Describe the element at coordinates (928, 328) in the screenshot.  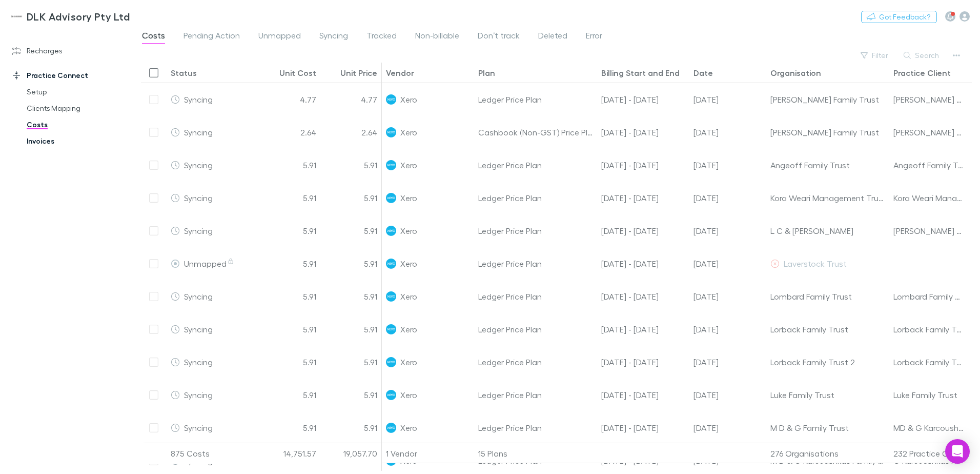
I see `div: Lorback Family Trust` at that location.